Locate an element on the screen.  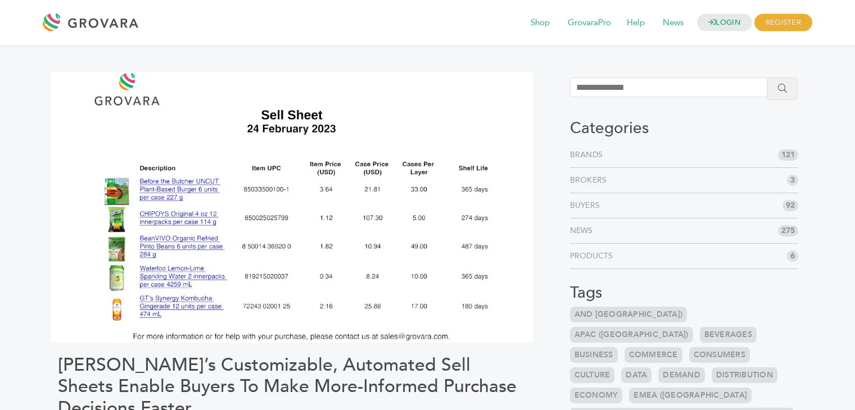
a: Distribution is located at coordinates (744, 376).